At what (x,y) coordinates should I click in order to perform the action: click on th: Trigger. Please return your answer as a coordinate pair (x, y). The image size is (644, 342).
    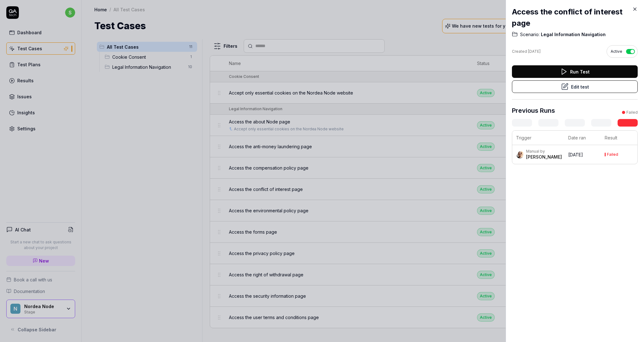
    Looking at the image, I should click on (538, 138).